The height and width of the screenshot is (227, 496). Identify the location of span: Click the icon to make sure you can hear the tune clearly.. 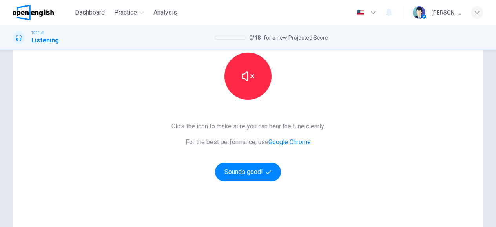
(248, 126).